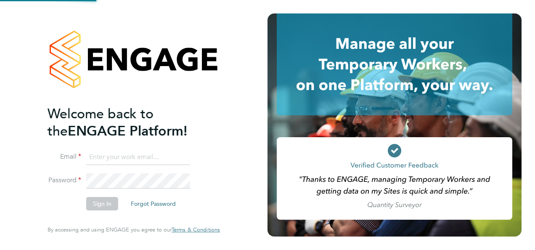 This screenshot has width=535, height=250. I want to click on button: Sign In, so click(102, 203).